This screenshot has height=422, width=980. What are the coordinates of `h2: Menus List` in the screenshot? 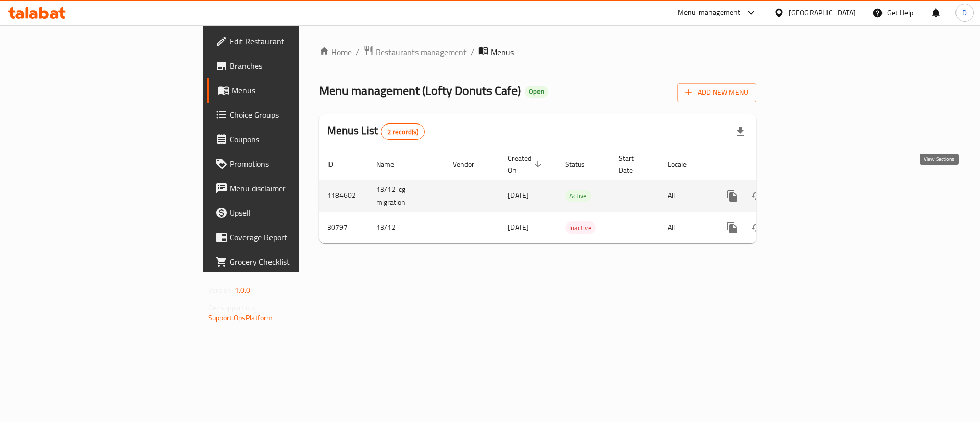 It's located at (376, 131).